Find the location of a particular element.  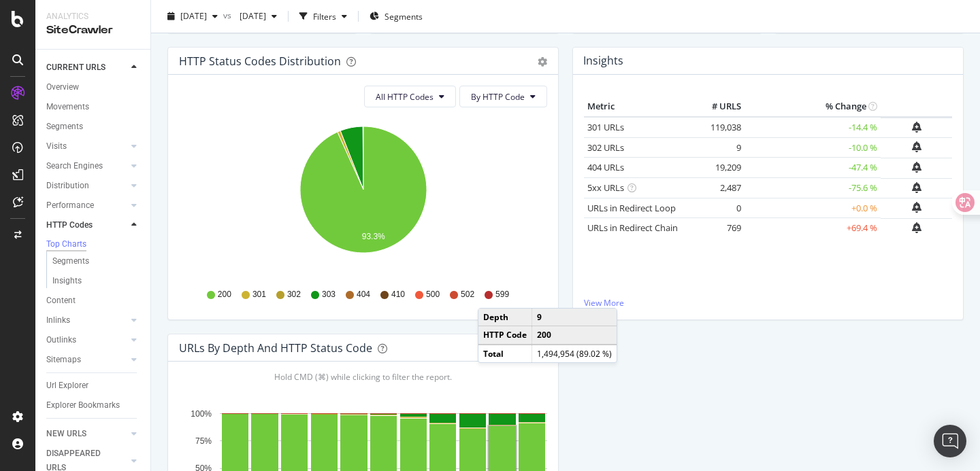

div: Movements is located at coordinates (68, 107).